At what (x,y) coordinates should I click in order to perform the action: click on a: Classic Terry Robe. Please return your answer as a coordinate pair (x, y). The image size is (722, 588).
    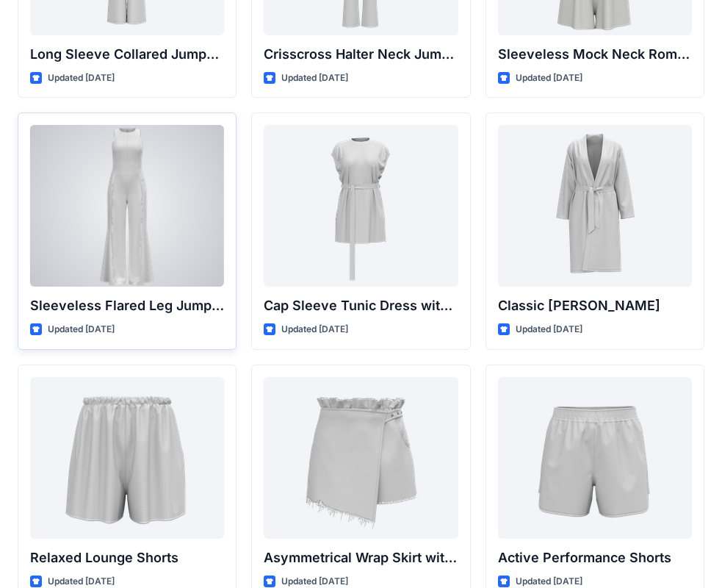
    Looking at the image, I should click on (595, 206).